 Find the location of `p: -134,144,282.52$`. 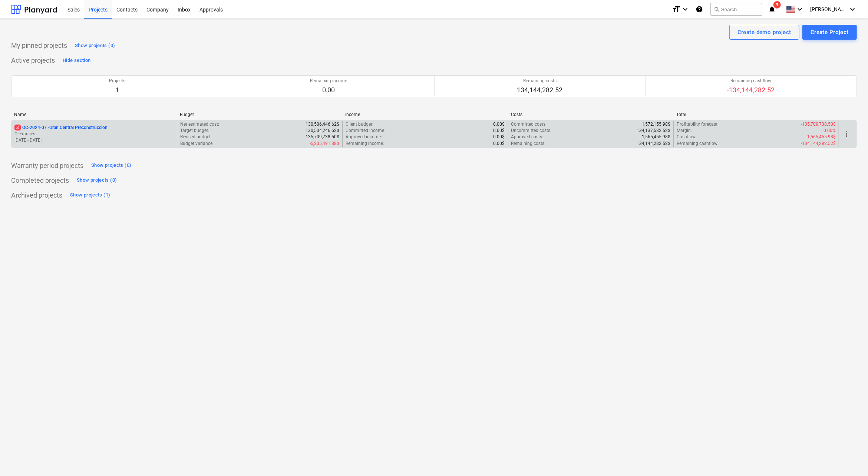

p: -134,144,282.52$ is located at coordinates (819, 144).